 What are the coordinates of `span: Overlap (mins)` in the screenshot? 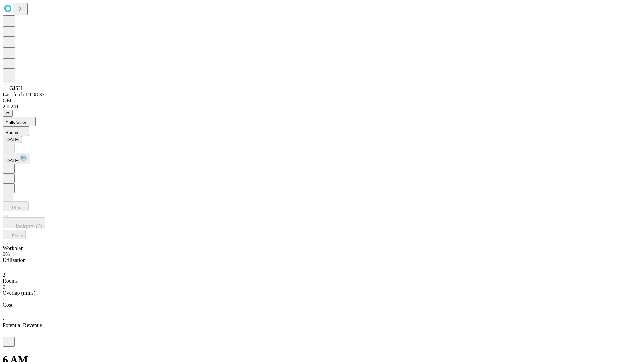 It's located at (19, 293).